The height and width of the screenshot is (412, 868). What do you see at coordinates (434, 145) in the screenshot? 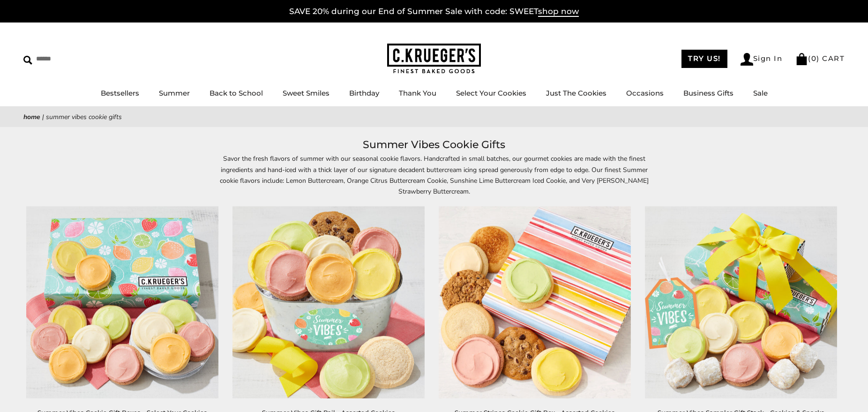
I see `h1: Summer Vibes Cookie Gifts` at bounding box center [434, 145].